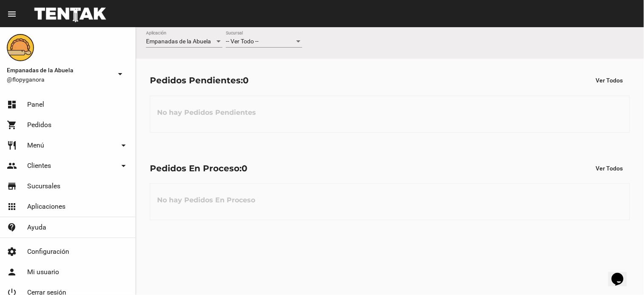  What do you see at coordinates (242, 41) in the screenshot?
I see `span: -- Ver Todo --` at bounding box center [242, 41].